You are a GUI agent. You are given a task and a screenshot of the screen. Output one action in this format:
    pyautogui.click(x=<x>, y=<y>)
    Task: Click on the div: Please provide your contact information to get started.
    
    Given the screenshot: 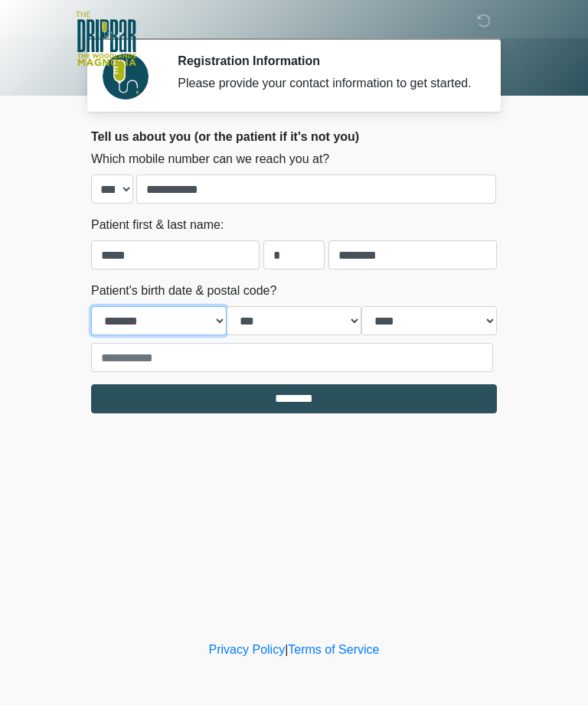 What is the action you would take?
    pyautogui.click(x=325, y=84)
    